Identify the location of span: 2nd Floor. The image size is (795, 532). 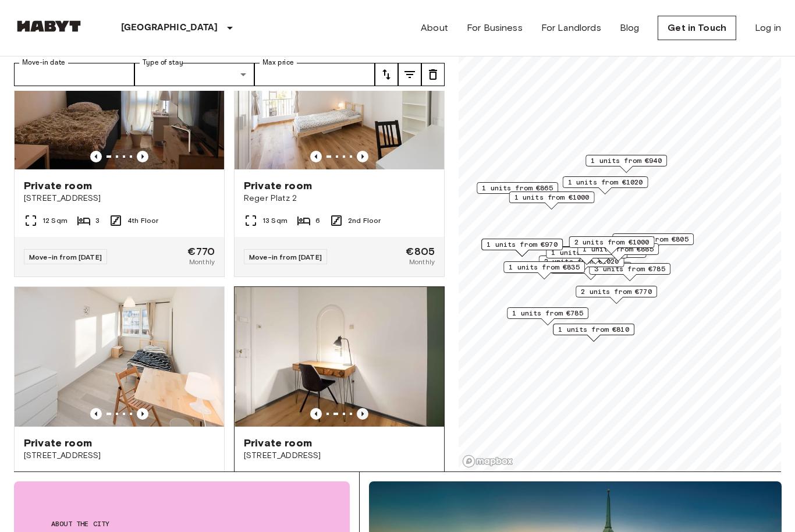
(365, 221).